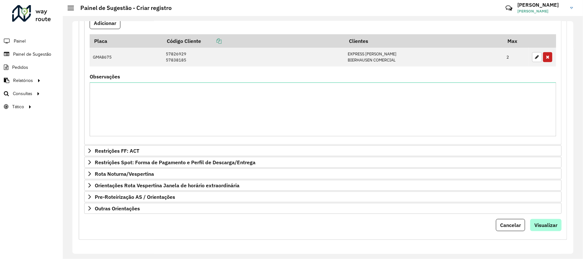  I want to click on span: Consultas, so click(22, 94).